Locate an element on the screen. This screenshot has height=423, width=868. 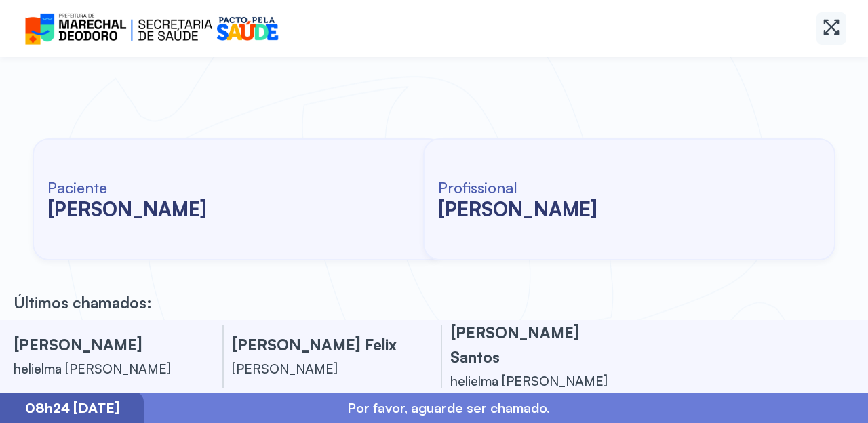
p: Últimos chamados: is located at coordinates (83, 302).